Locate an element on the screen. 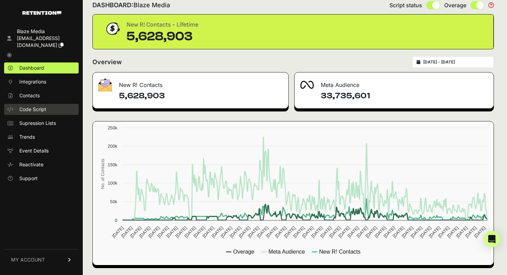  span: Script status is located at coordinates (405, 5).